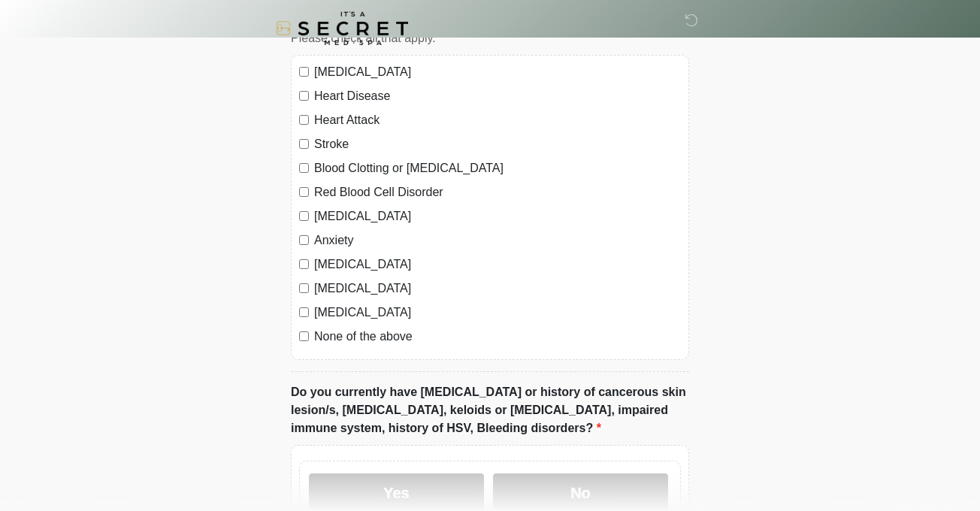  What do you see at coordinates (581, 492) in the screenshot?
I see `label: No` at bounding box center [581, 492].